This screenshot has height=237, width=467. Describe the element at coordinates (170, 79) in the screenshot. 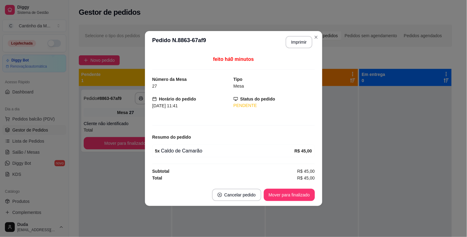

I see `strong: Número da Mesa` at that location.